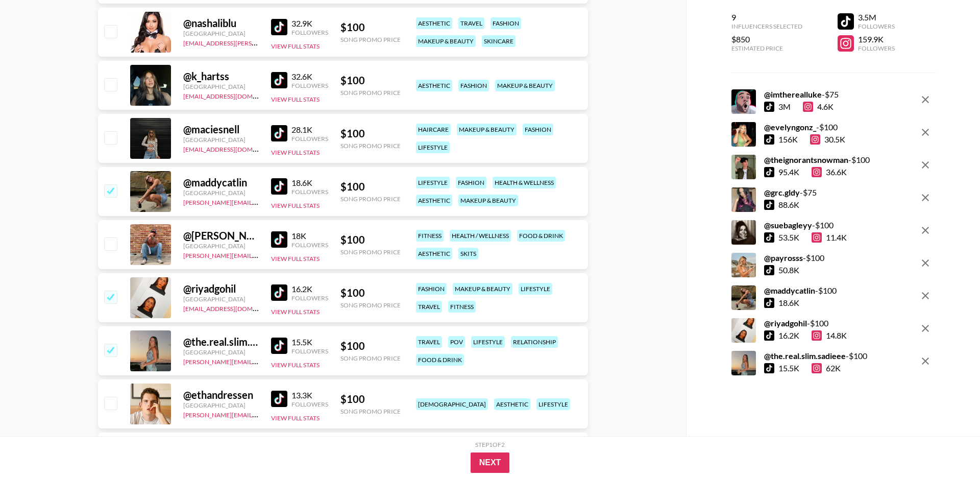  What do you see at coordinates (498, 41) in the screenshot?
I see `div: skincare` at bounding box center [498, 41].